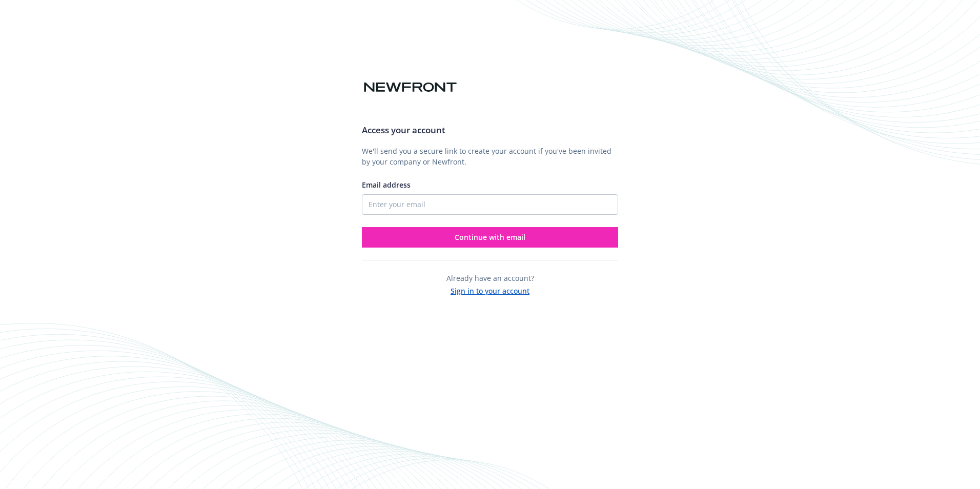 This screenshot has width=980, height=489. Describe the element at coordinates (490, 205) in the screenshot. I see `input: Enter your email` at that location.